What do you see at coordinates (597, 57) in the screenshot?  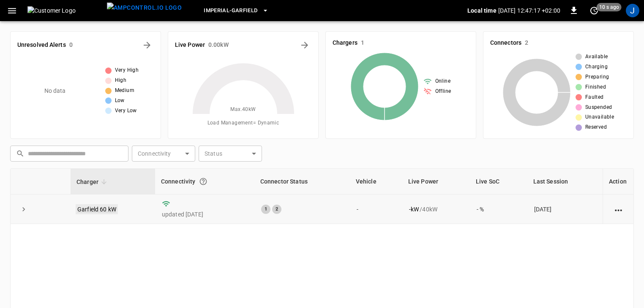 I see `span: Available` at bounding box center [597, 57].